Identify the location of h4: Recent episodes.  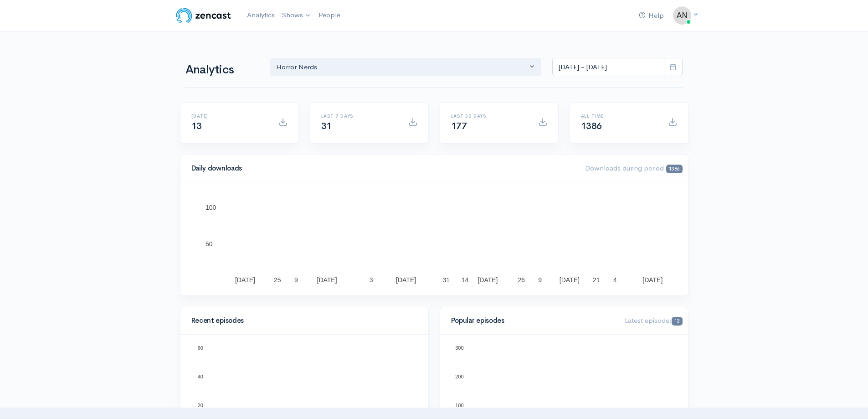
(302, 321).